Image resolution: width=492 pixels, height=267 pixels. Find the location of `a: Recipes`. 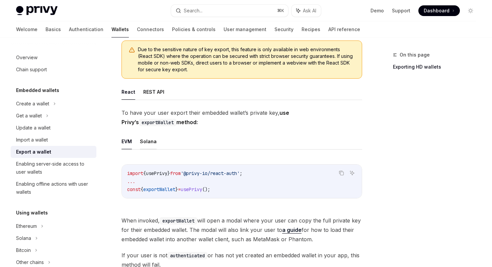

a: Recipes is located at coordinates (311, 29).